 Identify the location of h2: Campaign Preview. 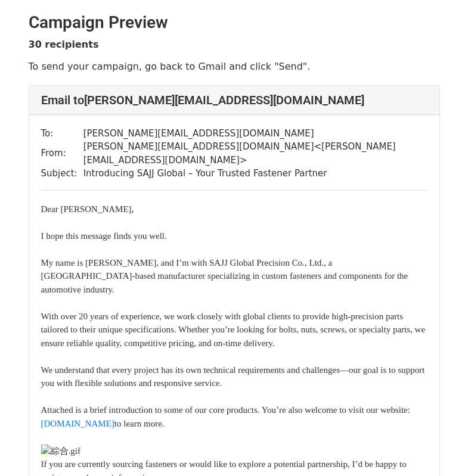
(234, 22).